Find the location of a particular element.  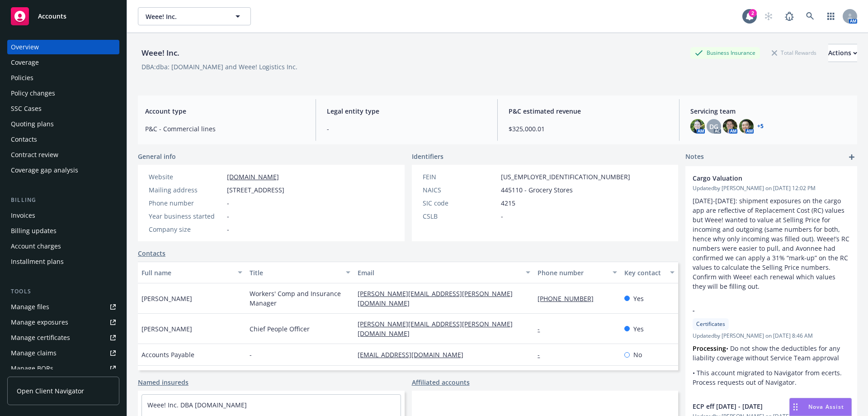

a: Switch app is located at coordinates (831, 16).